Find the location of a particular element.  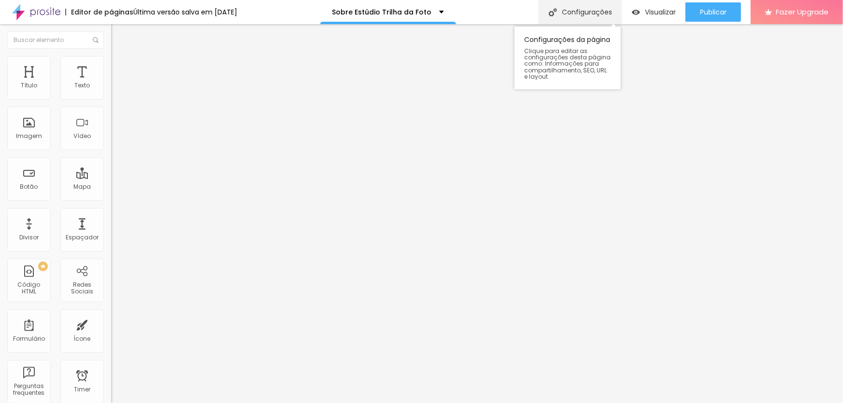

div: Espaçador is located at coordinates (82, 238).